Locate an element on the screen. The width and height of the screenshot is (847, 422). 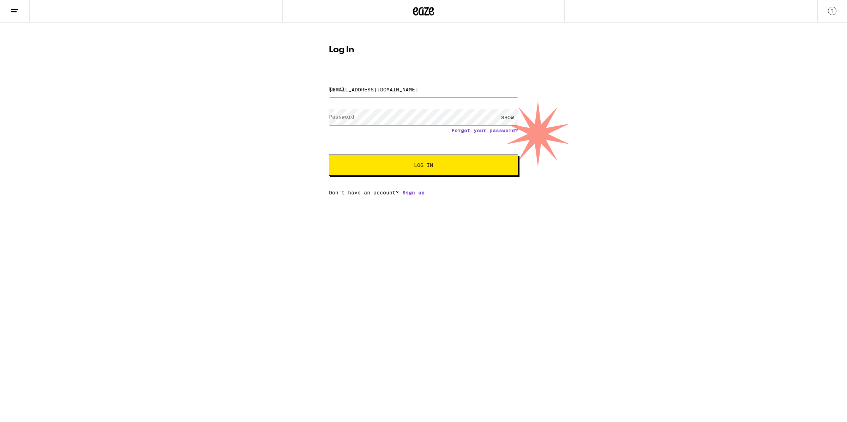
div: SHOW is located at coordinates (507, 117).